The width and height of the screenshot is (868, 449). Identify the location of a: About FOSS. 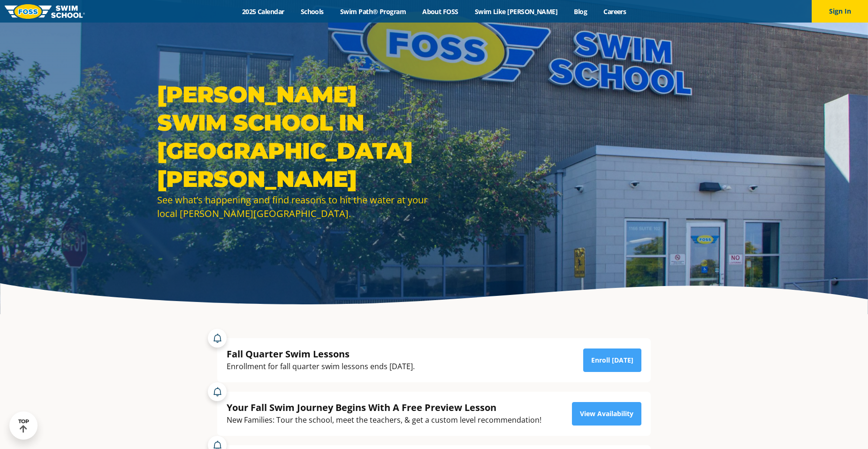
(440, 11).